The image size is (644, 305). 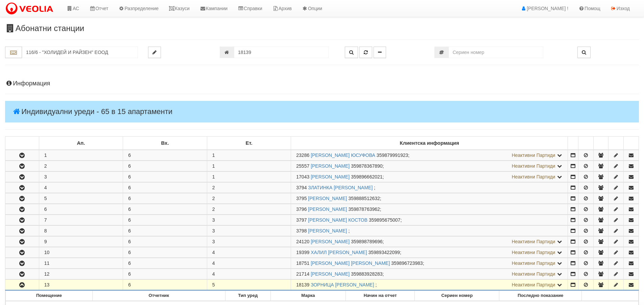 What do you see at coordinates (281, 52) in the screenshot?
I see `input: Партида №` at bounding box center [281, 52].